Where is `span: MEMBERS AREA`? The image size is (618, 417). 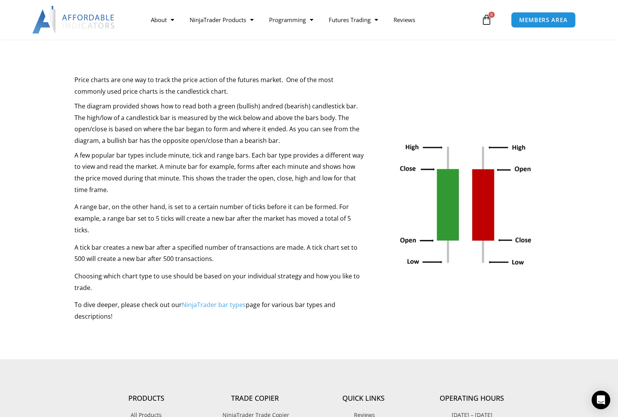
span: MEMBERS AREA is located at coordinates (543, 20).